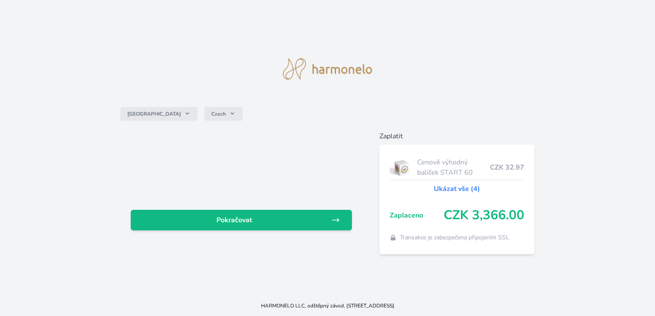  What do you see at coordinates (241, 220) in the screenshot?
I see `a: Pokračovat` at bounding box center [241, 220].